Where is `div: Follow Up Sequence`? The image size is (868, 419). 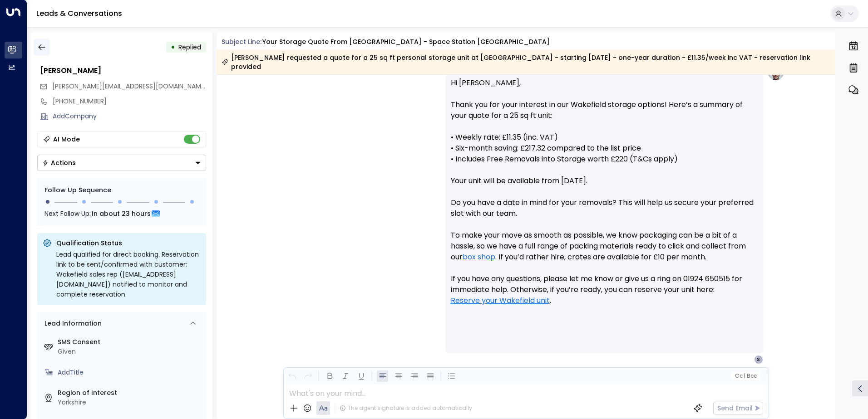
div: Follow Up Sequence is located at coordinates (122, 190).